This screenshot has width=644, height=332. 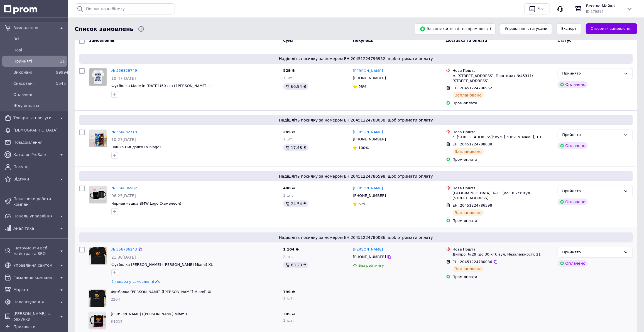 What do you see at coordinates (604, 6) in the screenshot?
I see `span: Весела Майка` at bounding box center [604, 6].